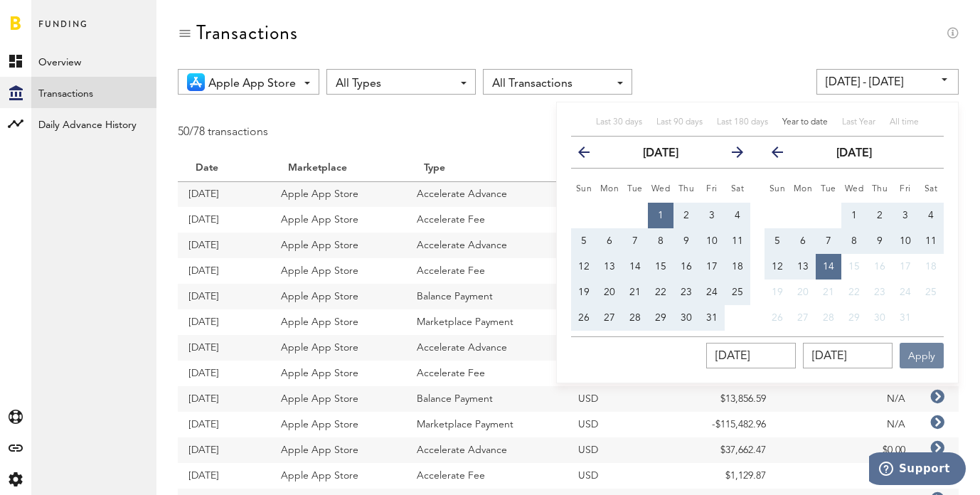  I want to click on span: 29, so click(854, 318).